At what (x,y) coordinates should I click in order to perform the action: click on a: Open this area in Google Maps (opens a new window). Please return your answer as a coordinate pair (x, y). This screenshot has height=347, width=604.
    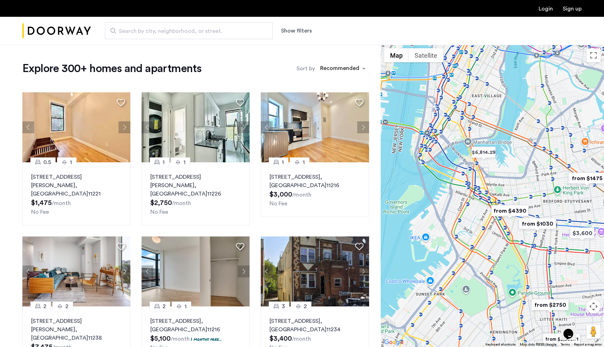
    Looking at the image, I should click on (394, 342).